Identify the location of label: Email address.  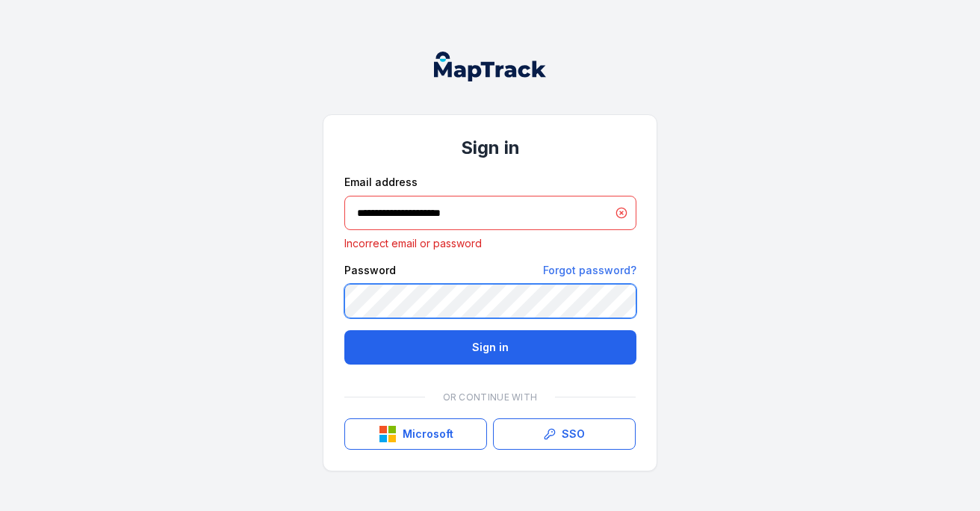
(381, 182).